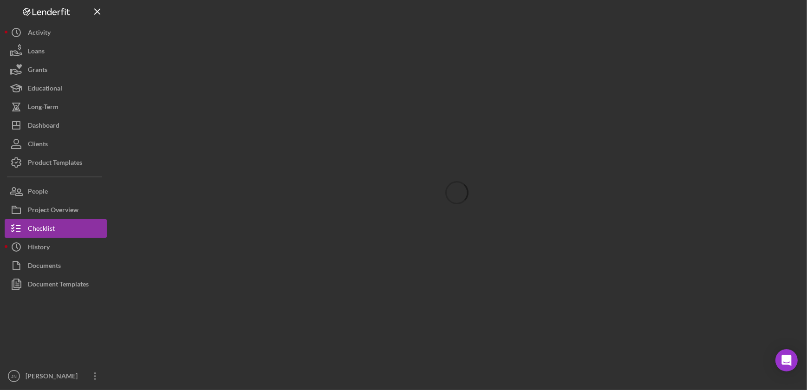 The height and width of the screenshot is (390, 807). What do you see at coordinates (14, 376) in the screenshot?
I see `text: JN` at bounding box center [14, 376].